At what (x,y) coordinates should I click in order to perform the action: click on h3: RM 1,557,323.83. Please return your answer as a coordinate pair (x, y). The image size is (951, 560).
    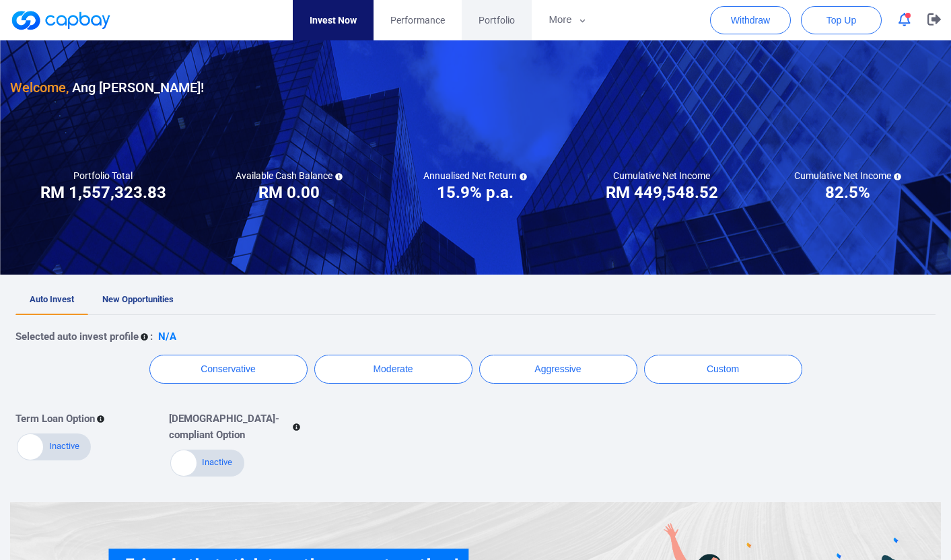
    Looking at the image, I should click on (103, 192).